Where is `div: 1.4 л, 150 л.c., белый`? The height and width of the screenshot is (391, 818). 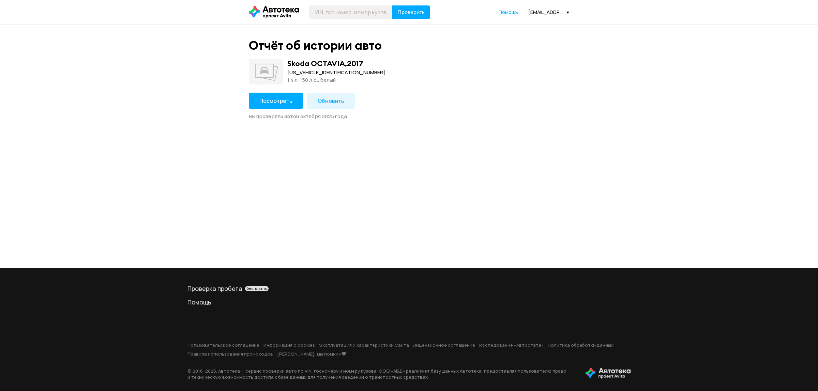
div: 1.4 л, 150 л.c., белый is located at coordinates (336, 80).